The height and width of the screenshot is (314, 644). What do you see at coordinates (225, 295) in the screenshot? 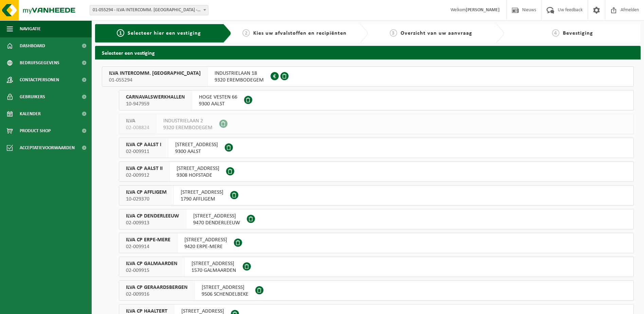
I see `span: 9506 SCHENDELBEKE` at bounding box center [225, 295].